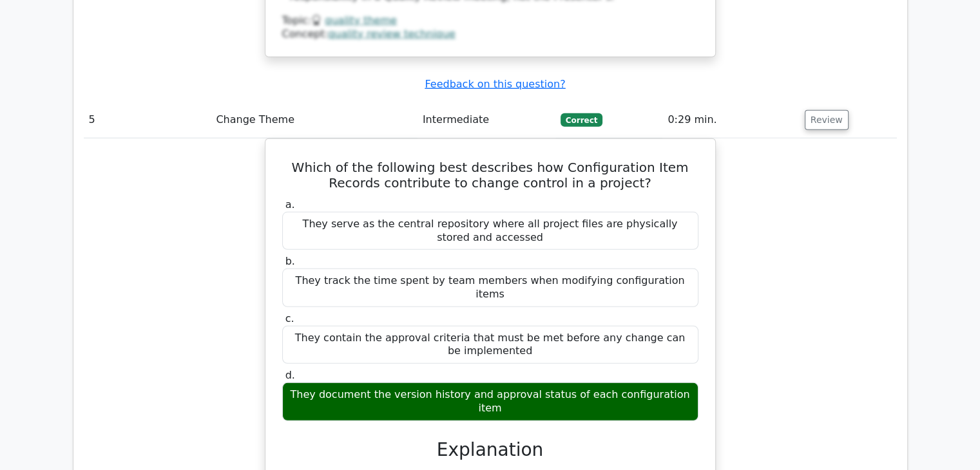  I want to click on div: They serve as the central repository where all project files are physically stored and accessed, so click(490, 231).